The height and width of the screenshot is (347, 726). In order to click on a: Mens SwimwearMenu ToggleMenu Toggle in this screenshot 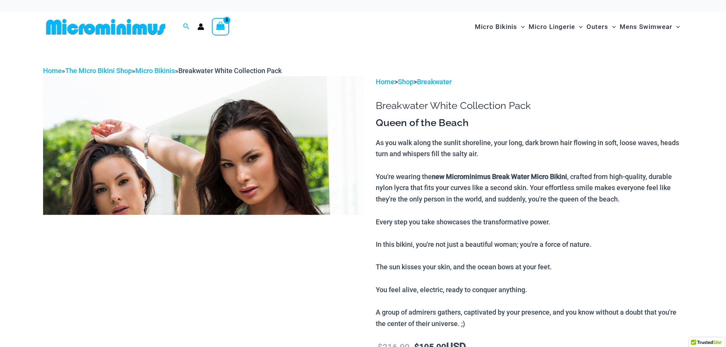, I will do `click(650, 27)`.